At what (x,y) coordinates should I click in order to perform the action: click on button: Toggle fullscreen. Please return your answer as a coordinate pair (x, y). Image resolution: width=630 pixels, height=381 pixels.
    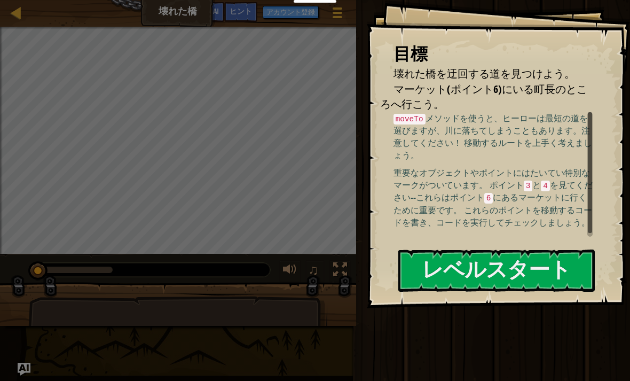
    Looking at the image, I should click on (340, 271).